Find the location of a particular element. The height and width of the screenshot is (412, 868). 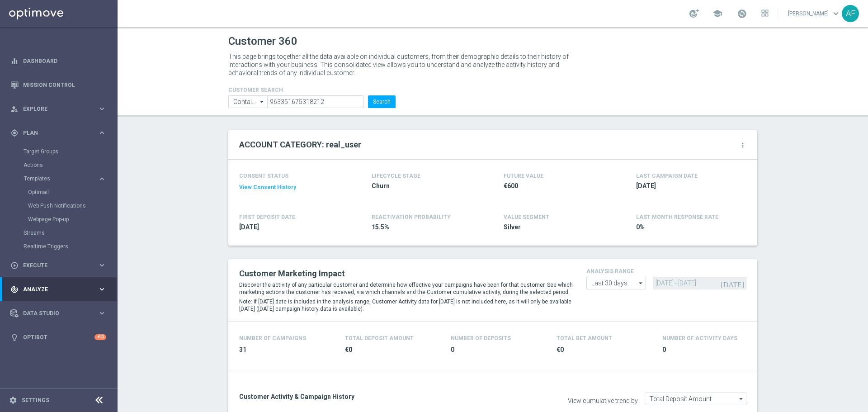

i: more_vert is located at coordinates (743, 145).